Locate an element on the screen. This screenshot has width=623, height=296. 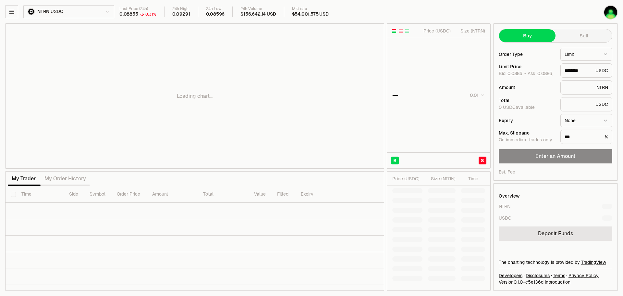
button: None is located at coordinates (587, 120).